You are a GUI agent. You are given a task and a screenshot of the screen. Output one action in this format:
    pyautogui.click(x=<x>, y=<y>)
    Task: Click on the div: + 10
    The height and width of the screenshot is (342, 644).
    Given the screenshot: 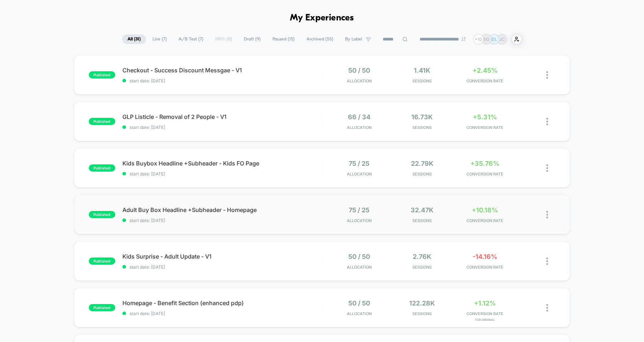 What is the action you would take?
    pyautogui.click(x=478, y=39)
    